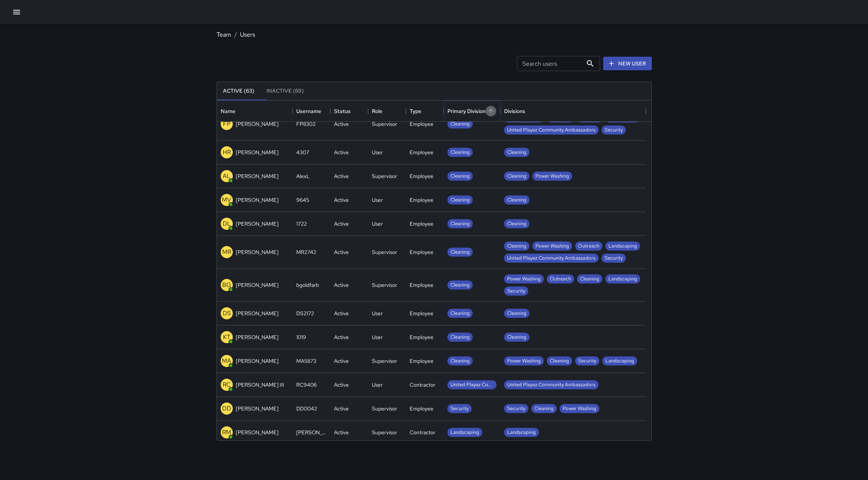 This screenshot has width=868, height=480. Describe the element at coordinates (467, 111) in the screenshot. I see `div: Primary Division` at that location.